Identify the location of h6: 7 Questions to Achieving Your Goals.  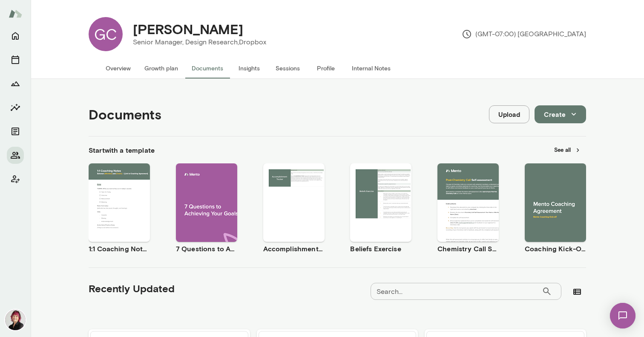
(206, 248).